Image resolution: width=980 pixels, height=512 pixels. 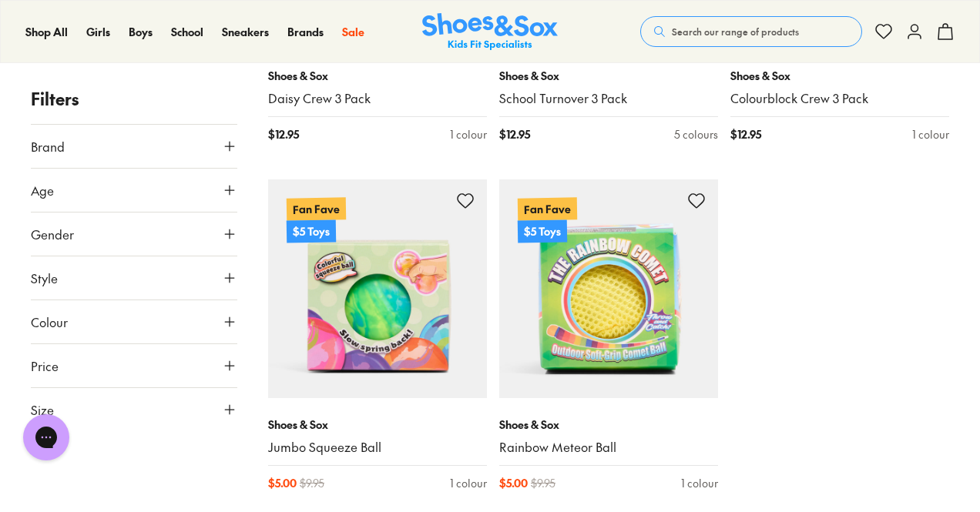 I want to click on span: Size, so click(x=42, y=410).